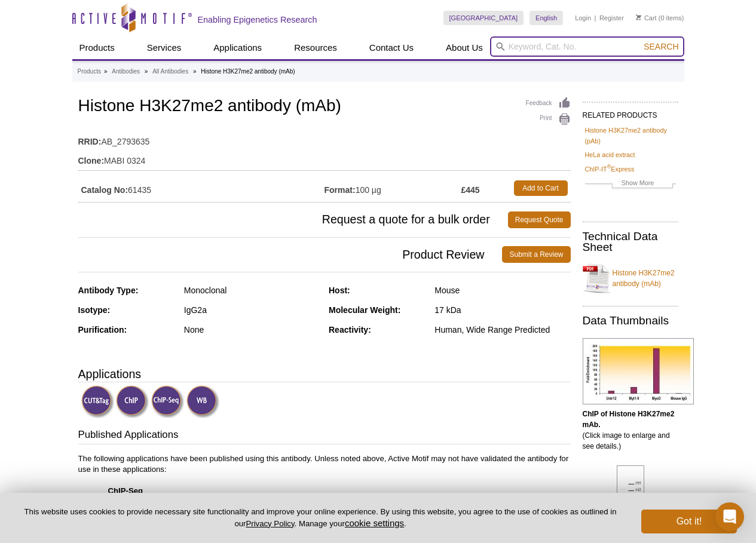 This screenshot has height=543, width=756. Describe the element at coordinates (90, 141) in the screenshot. I see `strong: RRID:` at that location.